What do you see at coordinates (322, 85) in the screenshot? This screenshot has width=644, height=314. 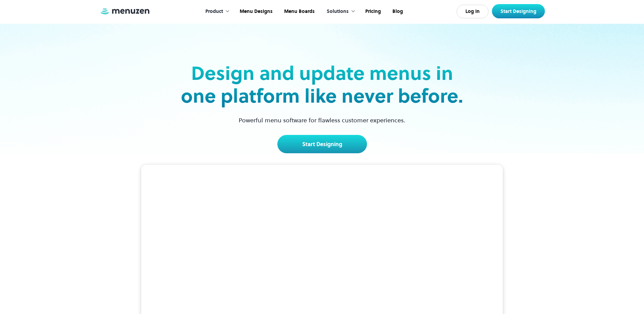 I see `h2: Design and update menus in one platform like never before.` at bounding box center [322, 85].